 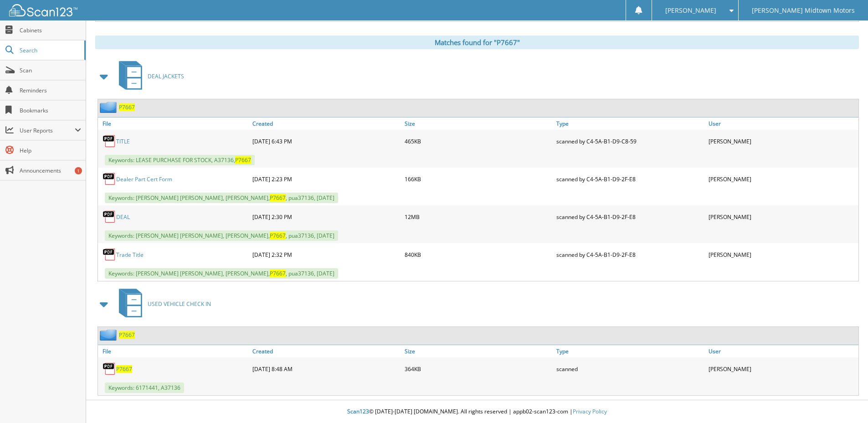 I want to click on div: 364KB, so click(x=478, y=369).